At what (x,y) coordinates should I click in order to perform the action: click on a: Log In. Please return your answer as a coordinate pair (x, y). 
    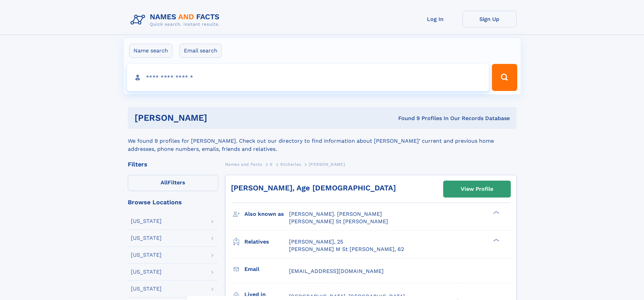
    Looking at the image, I should click on (435, 19).